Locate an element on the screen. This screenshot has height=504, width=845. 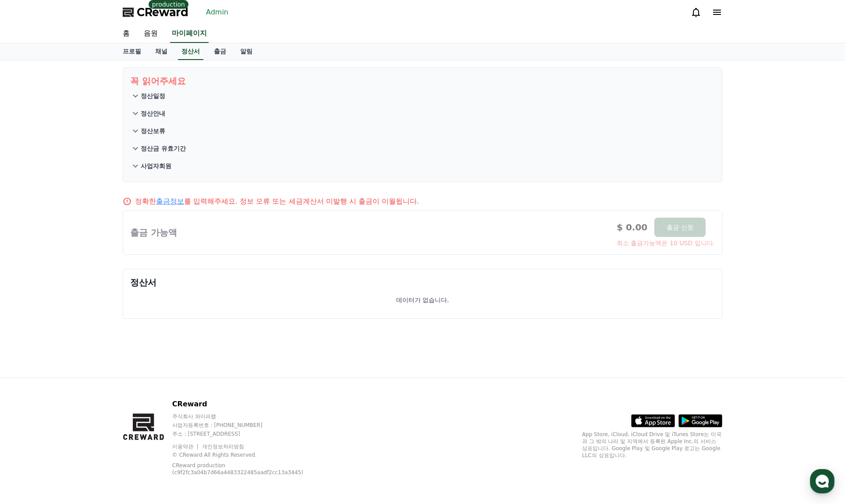
p: 꼭 읽어주세요 is located at coordinates (422, 81).